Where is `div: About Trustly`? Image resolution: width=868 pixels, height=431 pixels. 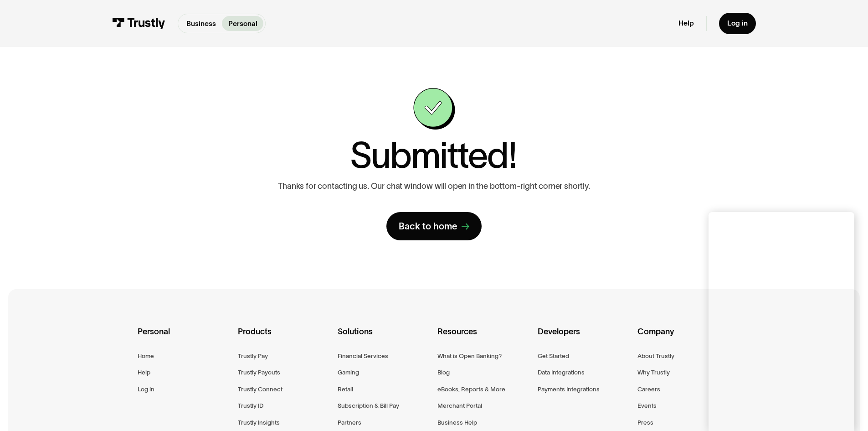 div: About Trustly is located at coordinates (656, 355).